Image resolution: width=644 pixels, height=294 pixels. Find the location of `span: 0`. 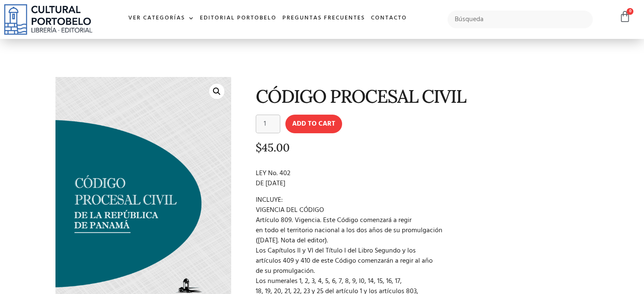

span: 0 is located at coordinates (630, 11).